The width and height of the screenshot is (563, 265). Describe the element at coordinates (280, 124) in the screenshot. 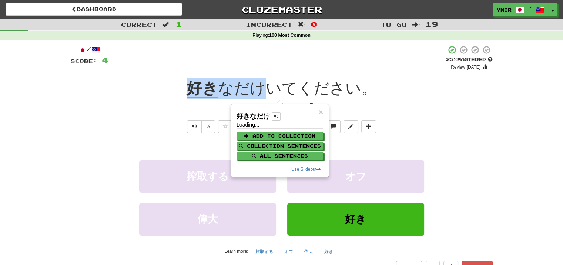

I see `p: Loading...` at that location.